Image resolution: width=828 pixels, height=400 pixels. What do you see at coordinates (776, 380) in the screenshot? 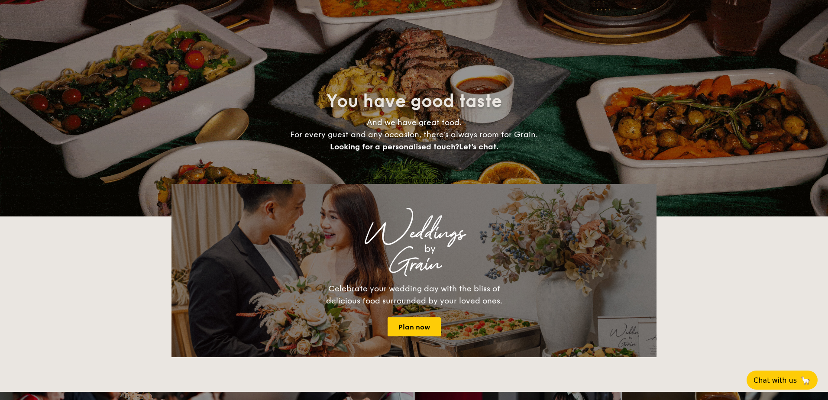
I see `span: Chat with us` at bounding box center [776, 380].